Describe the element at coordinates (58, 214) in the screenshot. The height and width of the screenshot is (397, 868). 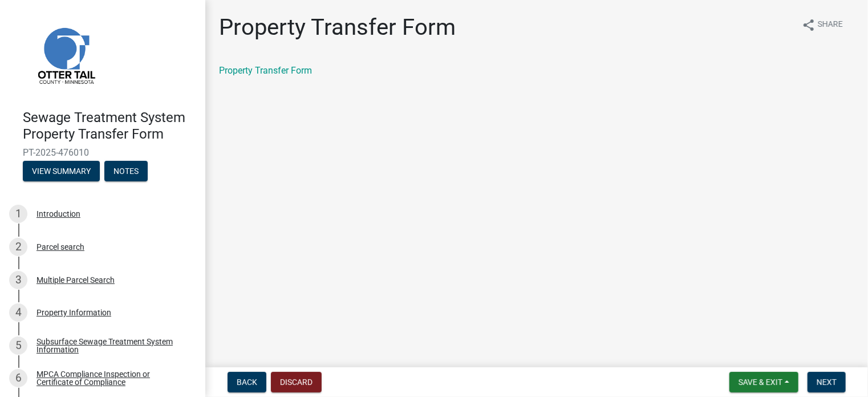
I see `div: Introduction` at that location.